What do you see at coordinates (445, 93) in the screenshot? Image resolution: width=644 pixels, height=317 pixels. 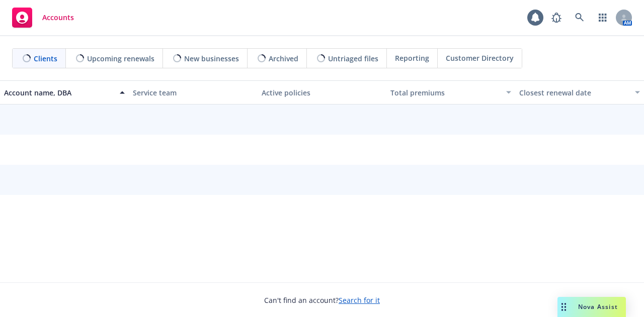 I see `div: Total premiums` at bounding box center [445, 93].